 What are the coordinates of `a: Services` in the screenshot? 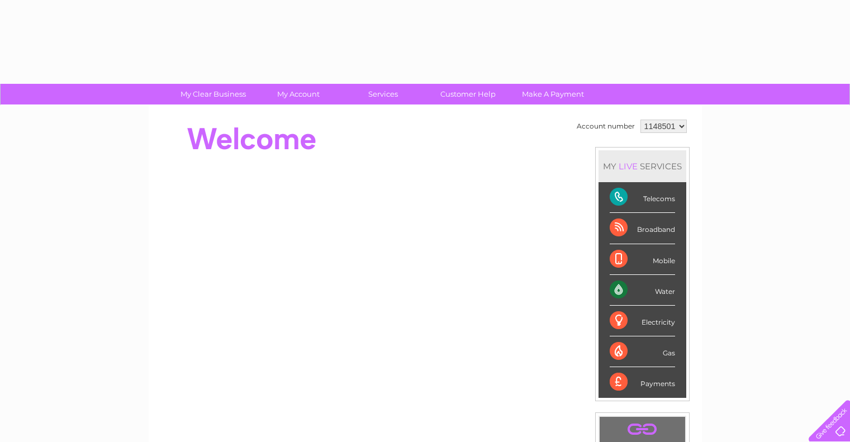 It's located at (383, 94).